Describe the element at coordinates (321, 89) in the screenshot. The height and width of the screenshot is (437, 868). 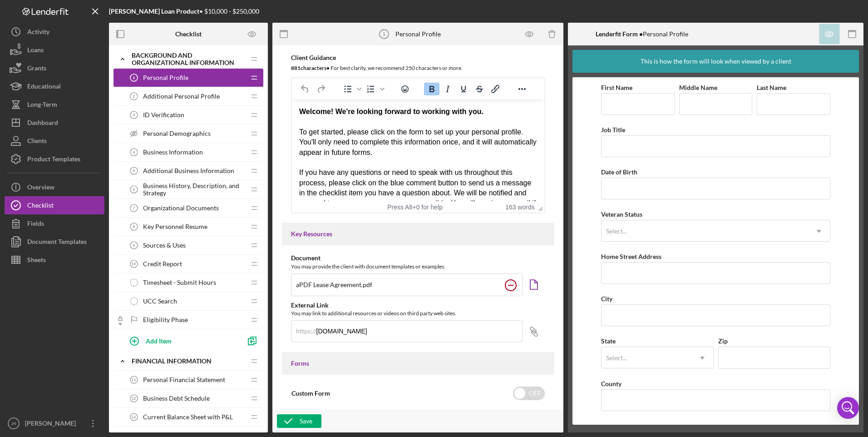
I see `button: Redo` at that location.